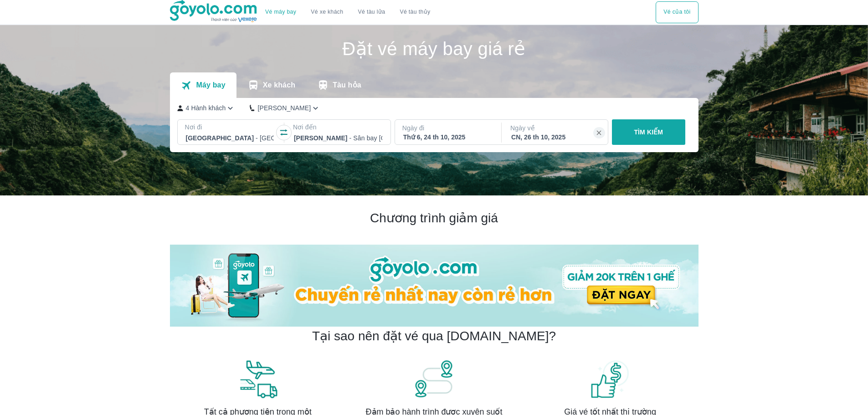 The height and width of the screenshot is (415, 868). I want to click on div: CN, 26 th 10, 2025, so click(556, 137).